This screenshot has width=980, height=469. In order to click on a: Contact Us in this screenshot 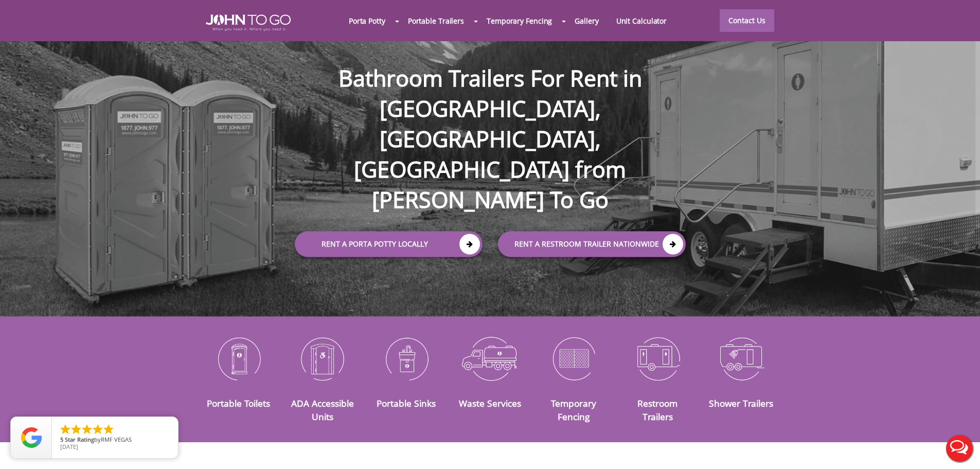, I will do `click(747, 21)`.